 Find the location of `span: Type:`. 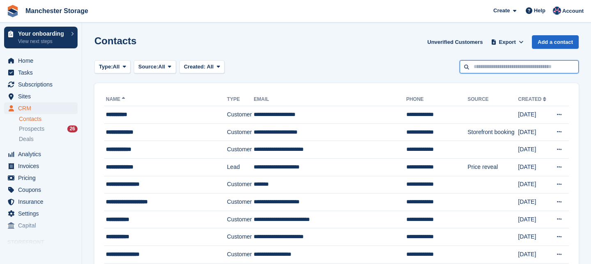

span: Type: is located at coordinates (106, 67).